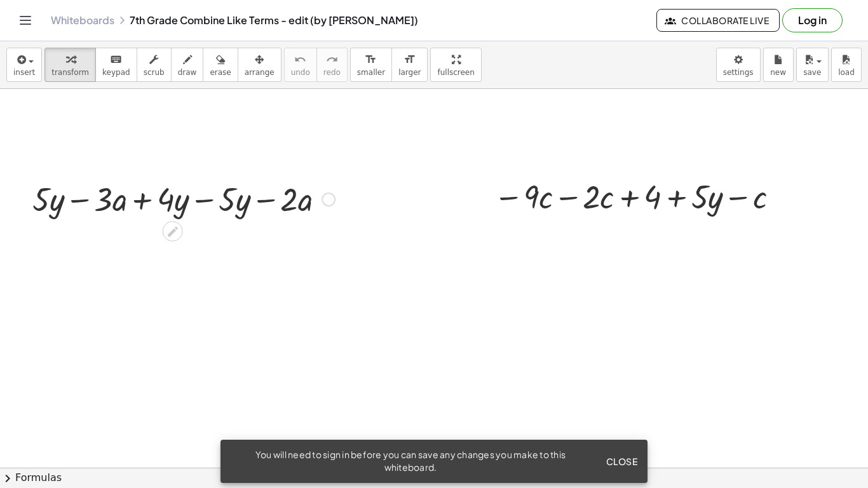  Describe the element at coordinates (83, 20) in the screenshot. I see `a: Whiteboards` at that location.